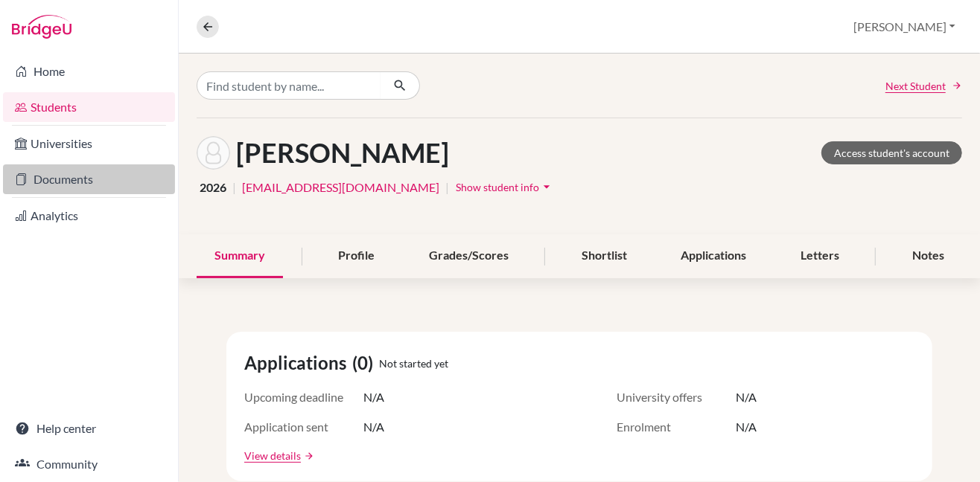  I want to click on a: Home, so click(89, 72).